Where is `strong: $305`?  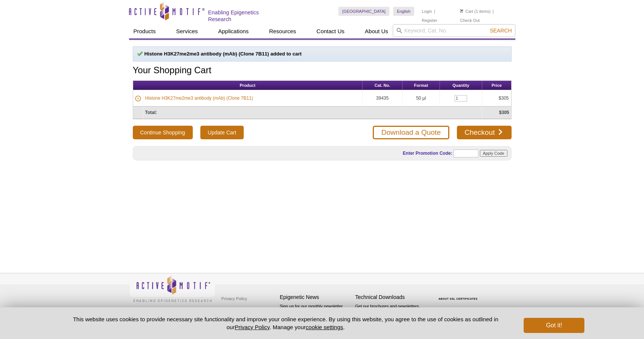 strong: $305 is located at coordinates (504, 113).